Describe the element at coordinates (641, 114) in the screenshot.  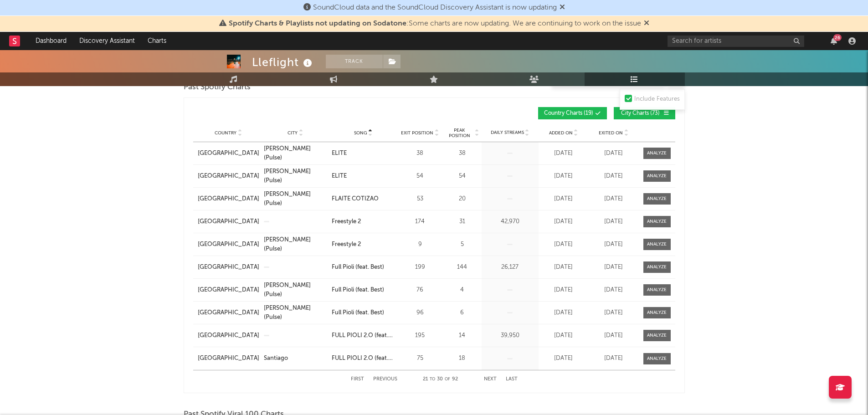
I see `span: City Charts ( 73 )` at that location.